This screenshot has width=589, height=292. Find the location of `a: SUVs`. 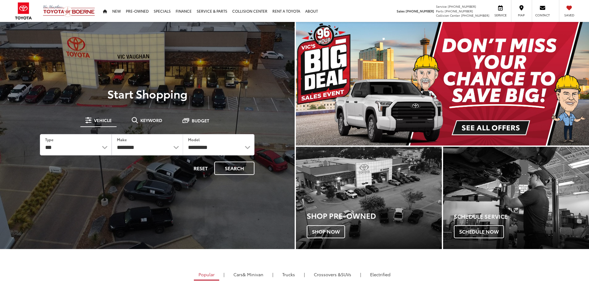

a: SUVs is located at coordinates (332, 275).